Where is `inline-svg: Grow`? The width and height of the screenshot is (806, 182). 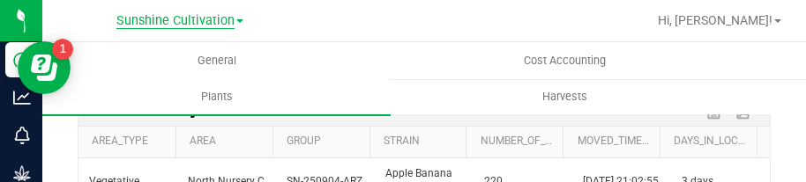 inline-svg: Grow is located at coordinates (22, 174).